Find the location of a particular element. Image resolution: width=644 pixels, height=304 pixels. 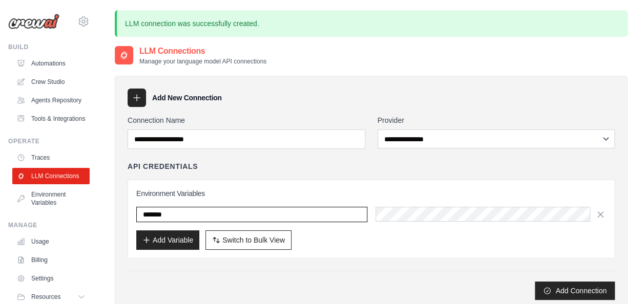

a: Environment Variables is located at coordinates (50, 198).